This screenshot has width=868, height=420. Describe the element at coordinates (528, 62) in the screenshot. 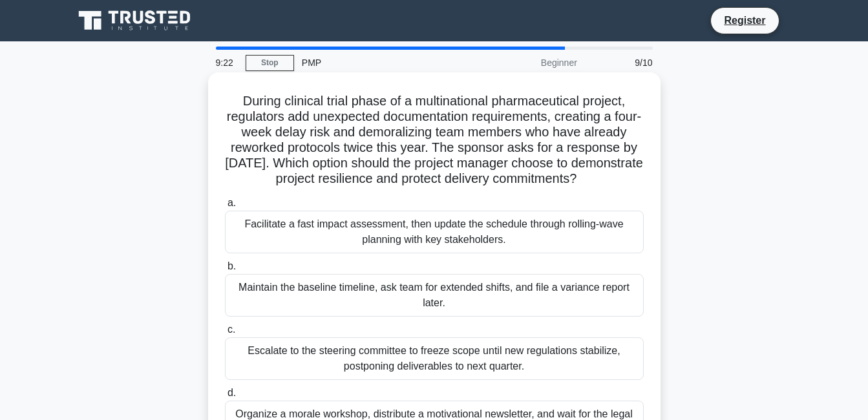

I see `div: Beginner` at that location.